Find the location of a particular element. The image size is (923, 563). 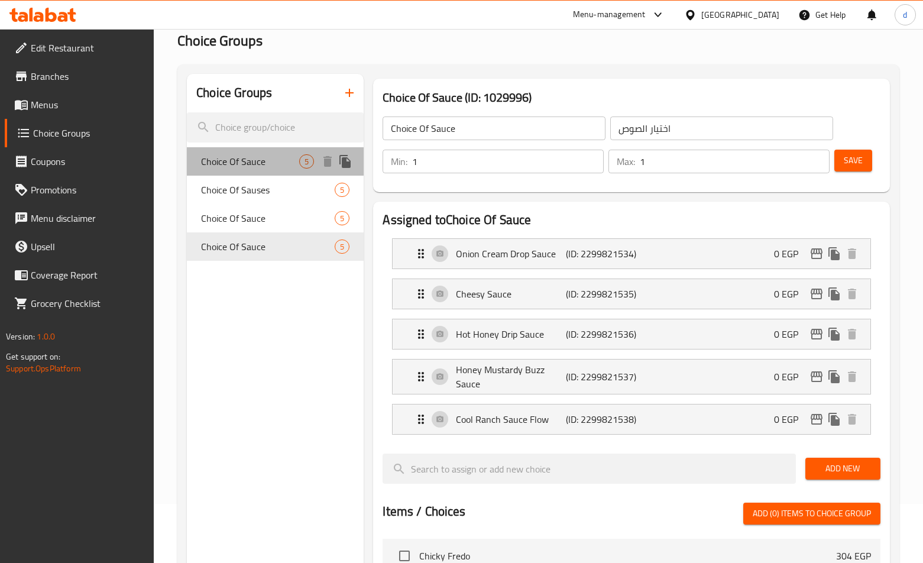

span: Version: is located at coordinates (20, 336).